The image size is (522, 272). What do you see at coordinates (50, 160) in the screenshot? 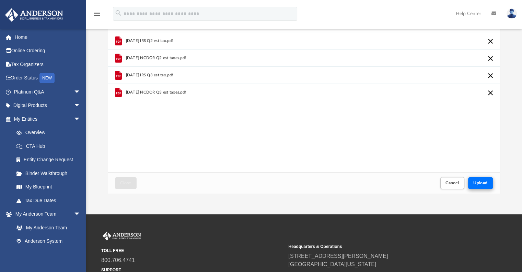
I see `a: Entity Change Request` at bounding box center [50, 160].